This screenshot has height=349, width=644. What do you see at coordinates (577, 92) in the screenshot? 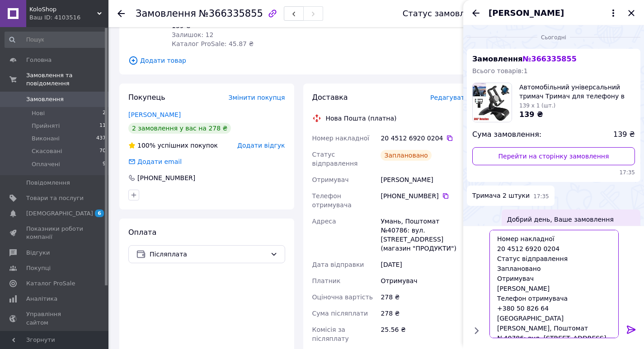
I see `span: Автомобільний універсальний тримач Тримач для телефону в машину на козирок панелі приладів` at bounding box center [577, 92].